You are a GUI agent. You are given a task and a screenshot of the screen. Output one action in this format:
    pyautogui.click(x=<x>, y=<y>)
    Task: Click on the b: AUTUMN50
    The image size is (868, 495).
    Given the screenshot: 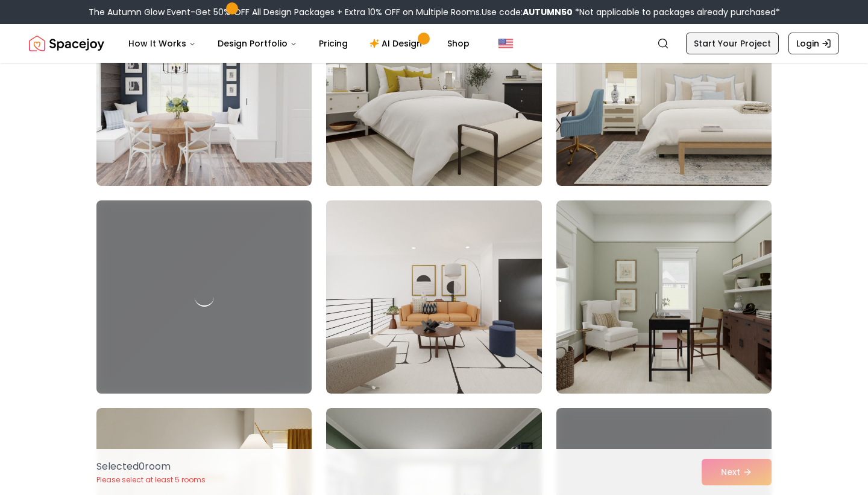 What is the action you would take?
    pyautogui.click(x=547, y=12)
    